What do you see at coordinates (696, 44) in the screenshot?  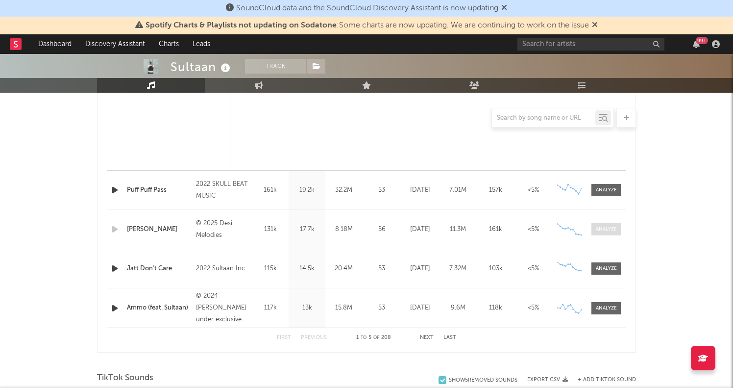 I see `button: 99+` at bounding box center [696, 44].